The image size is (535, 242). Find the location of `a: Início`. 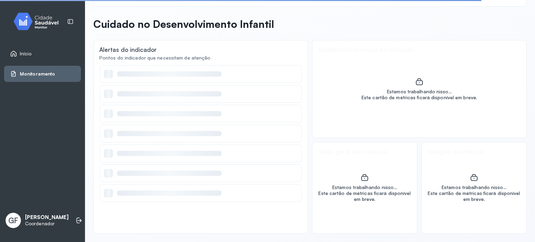

a: Início is located at coordinates (42, 54).